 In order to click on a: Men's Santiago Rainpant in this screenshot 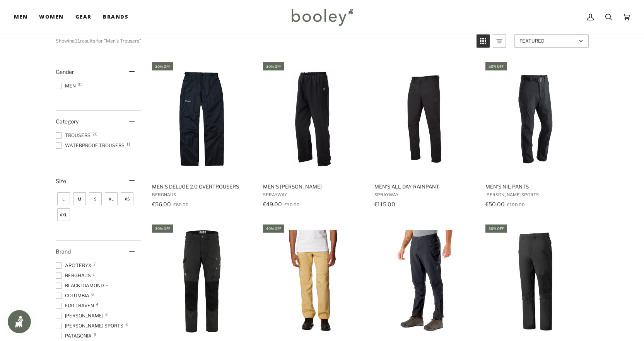, I will do `click(313, 136)`.